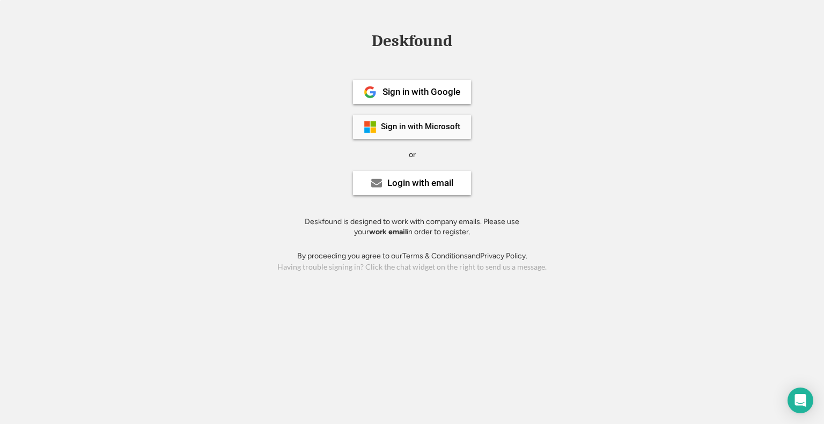 The image size is (824, 424). I want to click on img: ms-symbollockup_mssymbol_19.png, so click(370, 127).